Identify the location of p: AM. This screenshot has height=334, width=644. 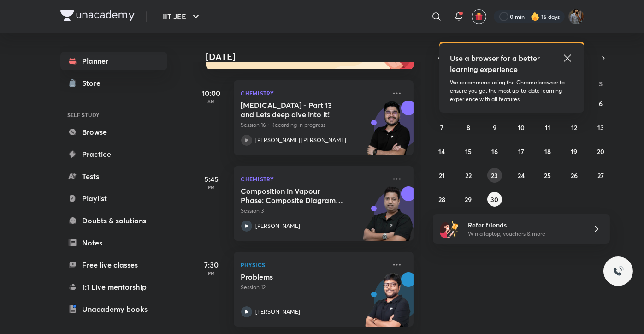
(212, 101).